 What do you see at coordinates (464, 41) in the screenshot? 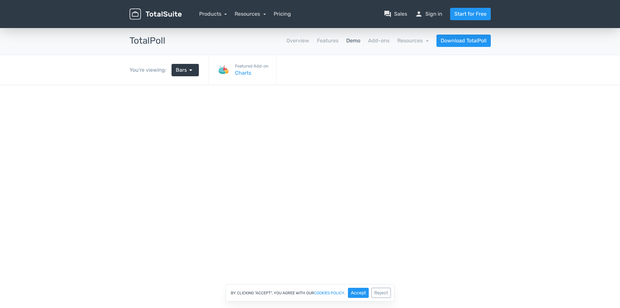
I see `a: Download TotalPoll` at bounding box center [464, 41].